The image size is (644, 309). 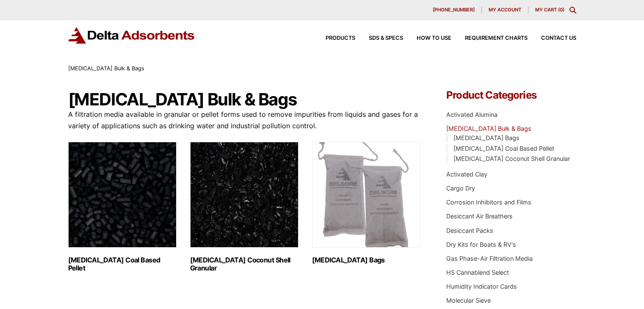 What do you see at coordinates (122, 195) in the screenshot?
I see `img: Activated Carbon Coal Based Pellet` at bounding box center [122, 195].